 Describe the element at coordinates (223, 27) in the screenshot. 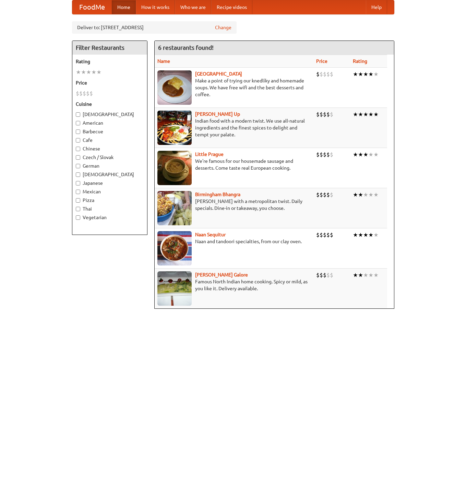

I see `a: Change` at that location.